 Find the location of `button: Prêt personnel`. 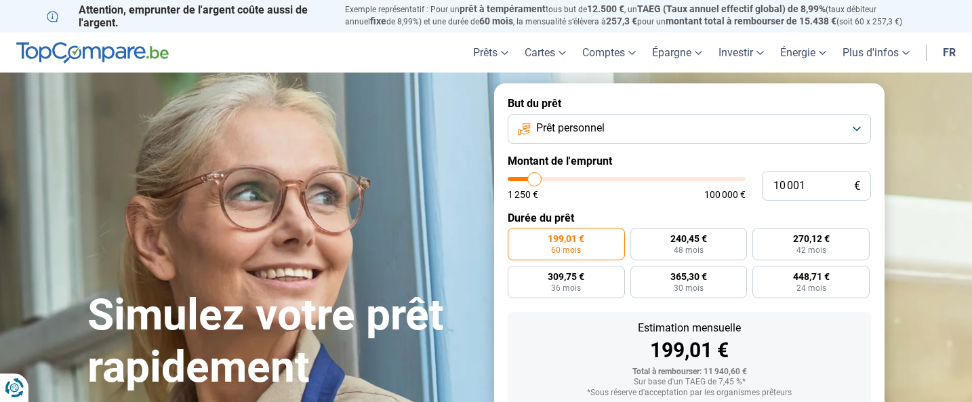

button: Prêt personnel is located at coordinates (689, 129).